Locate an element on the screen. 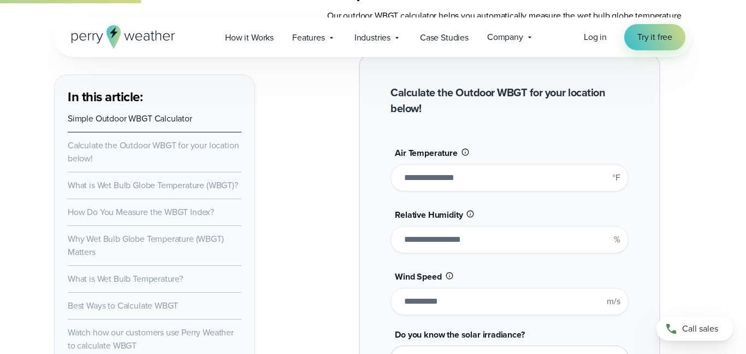  a: Why Wet Bulb Globe Temperature (WBGT) Matters is located at coordinates (146, 245).